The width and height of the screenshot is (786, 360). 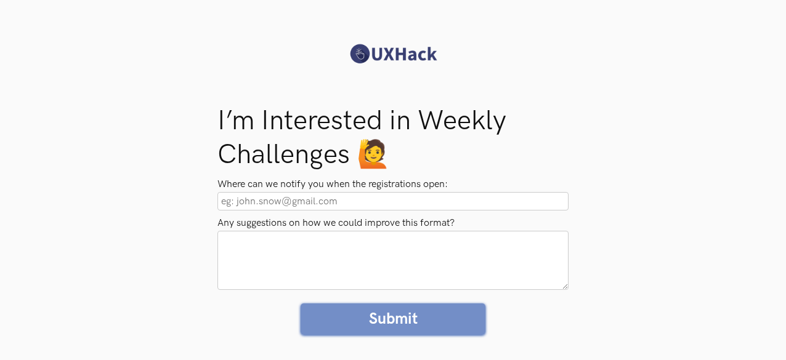 I want to click on label: Any suggestions on how we could improve this format?, so click(x=393, y=224).